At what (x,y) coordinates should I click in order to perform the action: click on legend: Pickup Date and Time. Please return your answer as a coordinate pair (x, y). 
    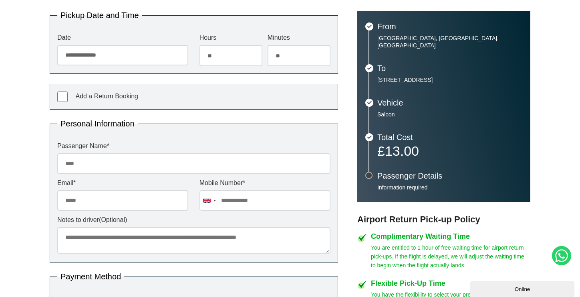
    Looking at the image, I should click on (100, 15).